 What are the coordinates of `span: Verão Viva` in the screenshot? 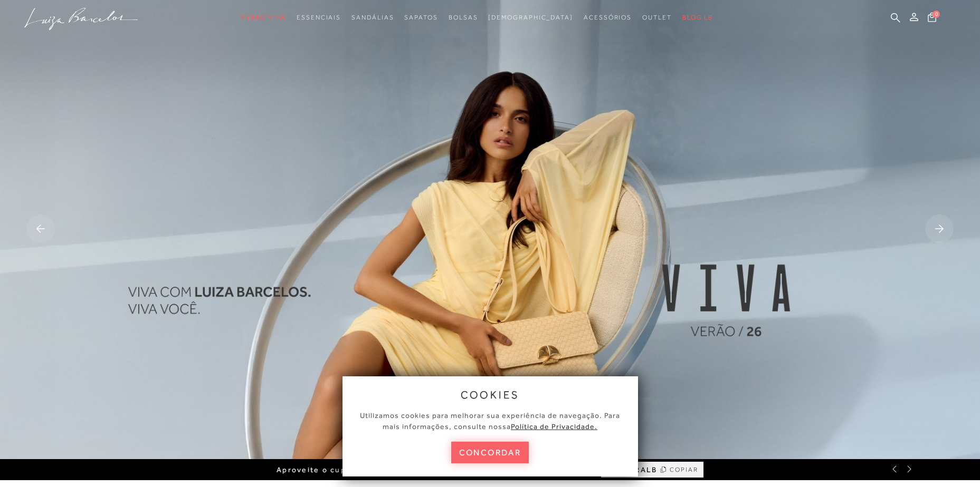 It's located at (263, 18).